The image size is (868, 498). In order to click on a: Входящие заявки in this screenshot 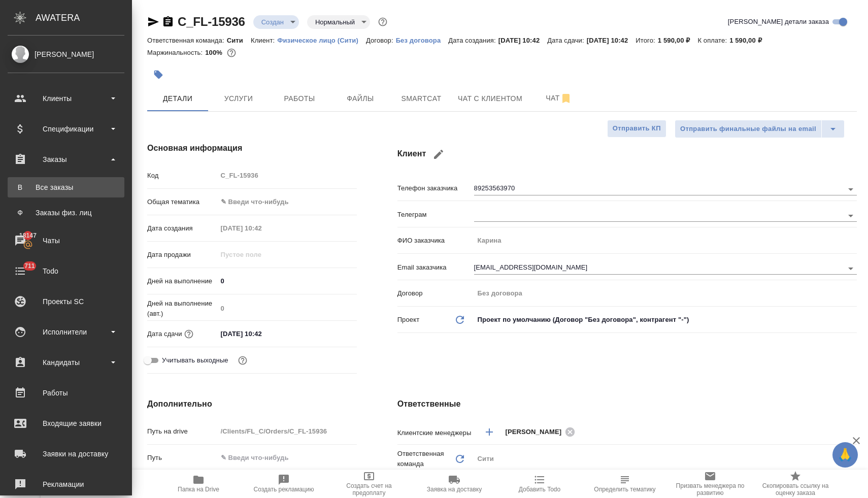, I will do `click(66, 423)`.